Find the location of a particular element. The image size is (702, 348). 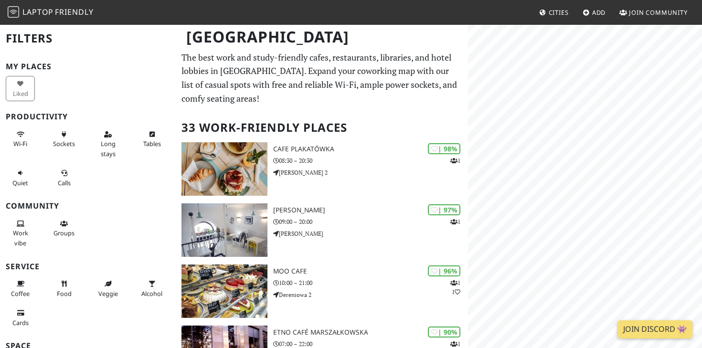

button: Veggie is located at coordinates (108, 289).